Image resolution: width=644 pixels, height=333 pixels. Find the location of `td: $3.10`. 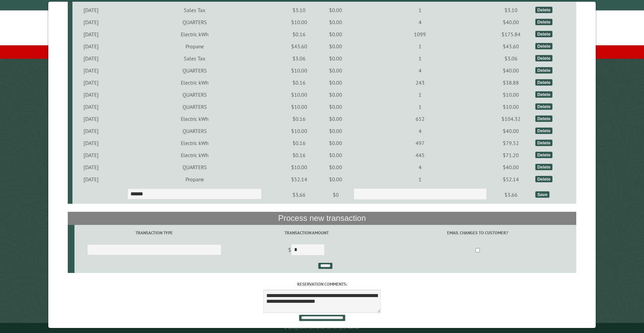

td: $3.10 is located at coordinates (511, 10).